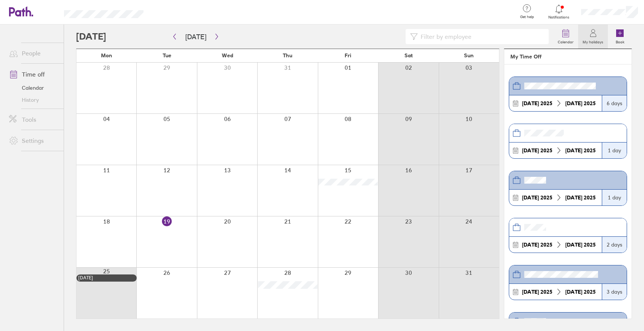 This screenshot has width=644, height=331. What do you see at coordinates (348, 55) in the screenshot?
I see `span: Fri` at bounding box center [348, 55].